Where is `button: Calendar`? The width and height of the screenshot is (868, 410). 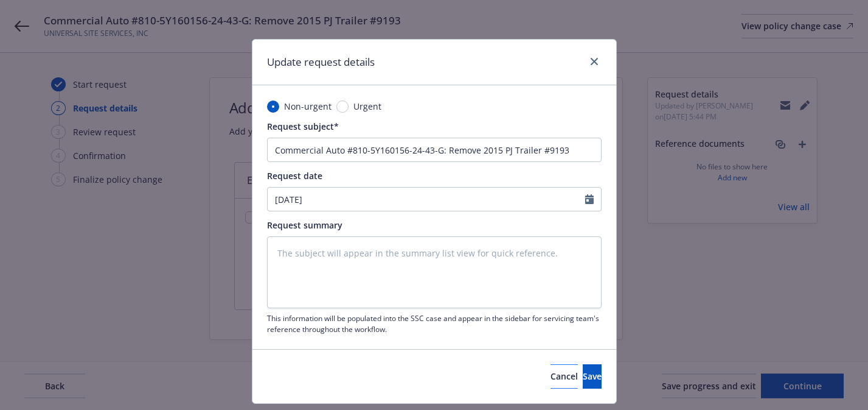 button: Calendar is located at coordinates (589, 199).